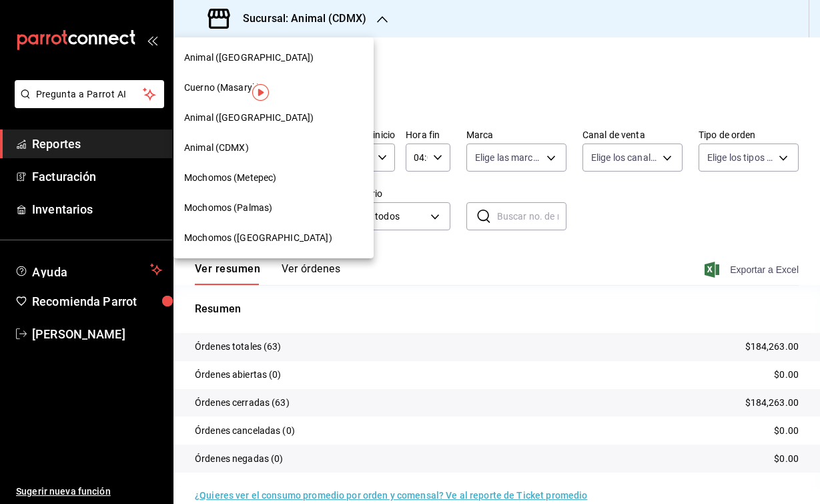  What do you see at coordinates (216, 147) in the screenshot?
I see `span: Animal (CDMX)` at bounding box center [216, 147].